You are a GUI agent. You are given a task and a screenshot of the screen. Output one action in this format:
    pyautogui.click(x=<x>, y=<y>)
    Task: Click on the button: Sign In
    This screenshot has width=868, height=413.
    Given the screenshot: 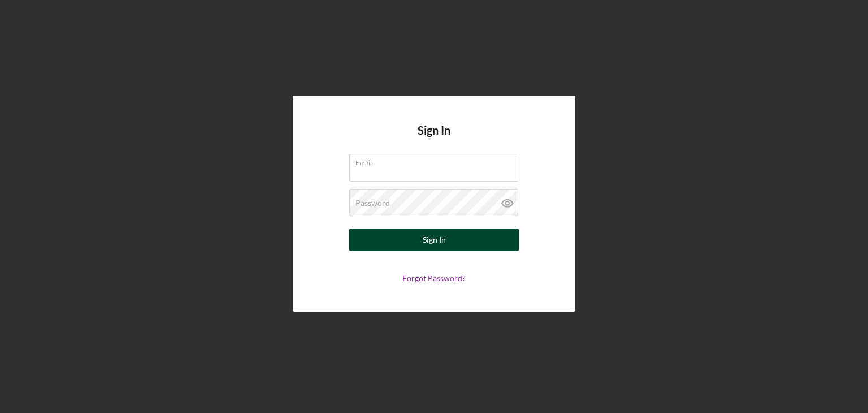 What is the action you would take?
    pyautogui.click(x=434, y=240)
    